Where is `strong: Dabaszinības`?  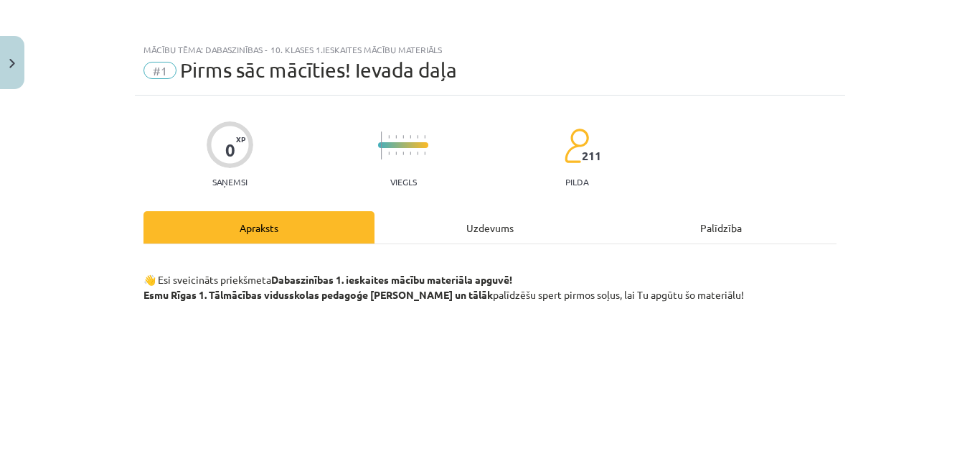
strong: Dabaszinības is located at coordinates (302, 279).